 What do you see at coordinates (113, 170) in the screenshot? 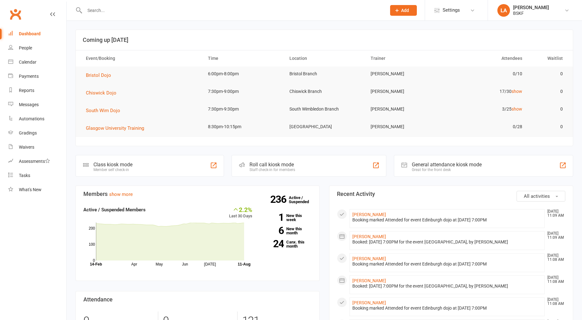
I see `div: Member self check-in` at bounding box center [113, 170].